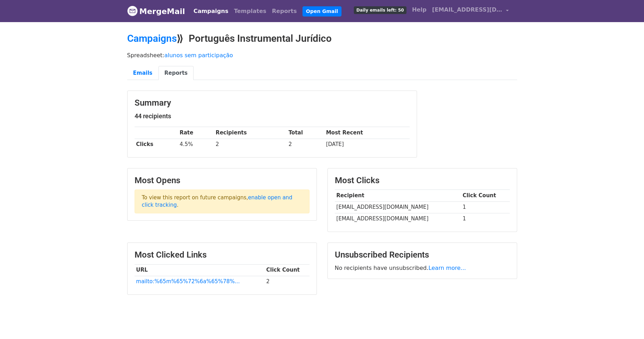 The image size is (644, 339). What do you see at coordinates (367, 133) in the screenshot?
I see `th: Most Recent` at bounding box center [367, 133].